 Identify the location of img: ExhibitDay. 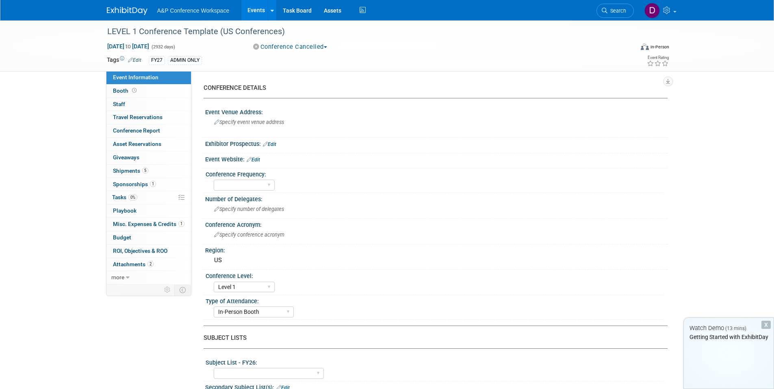
(127, 11).